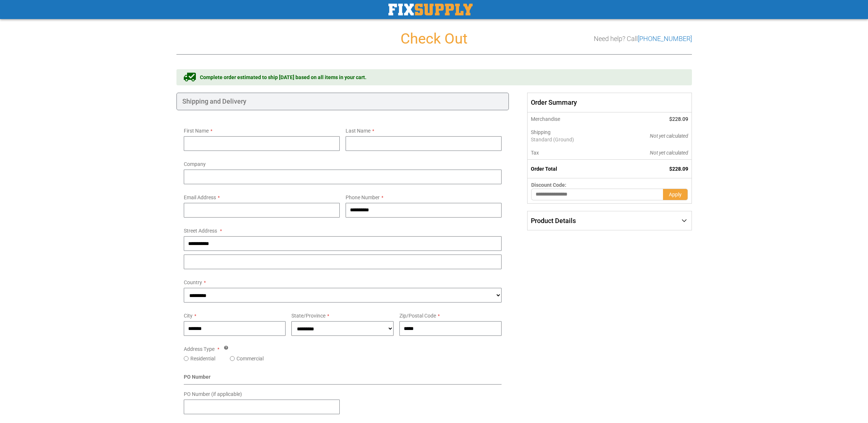  What do you see at coordinates (343, 101) in the screenshot?
I see `div: Shipping and Delivery` at bounding box center [343, 101].